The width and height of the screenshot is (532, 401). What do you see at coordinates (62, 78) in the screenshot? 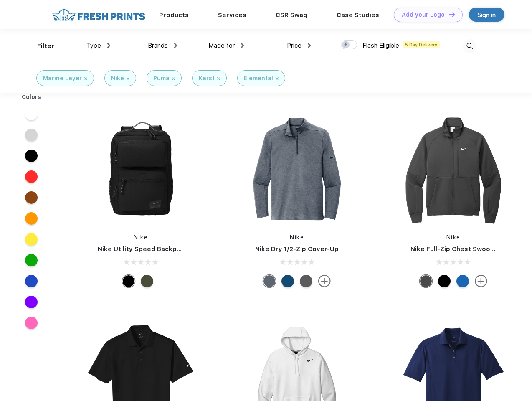
I see `div: Marine Layer` at bounding box center [62, 78].